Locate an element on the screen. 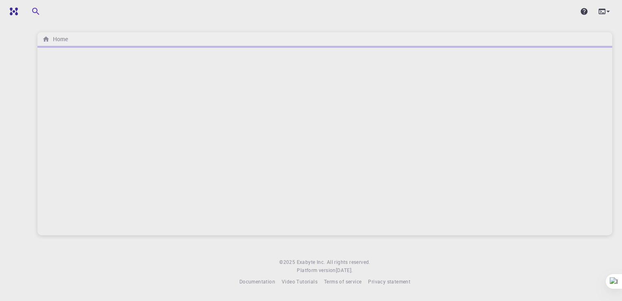 This screenshot has width=622, height=301. span: All rights reserved. is located at coordinates (349, 262).